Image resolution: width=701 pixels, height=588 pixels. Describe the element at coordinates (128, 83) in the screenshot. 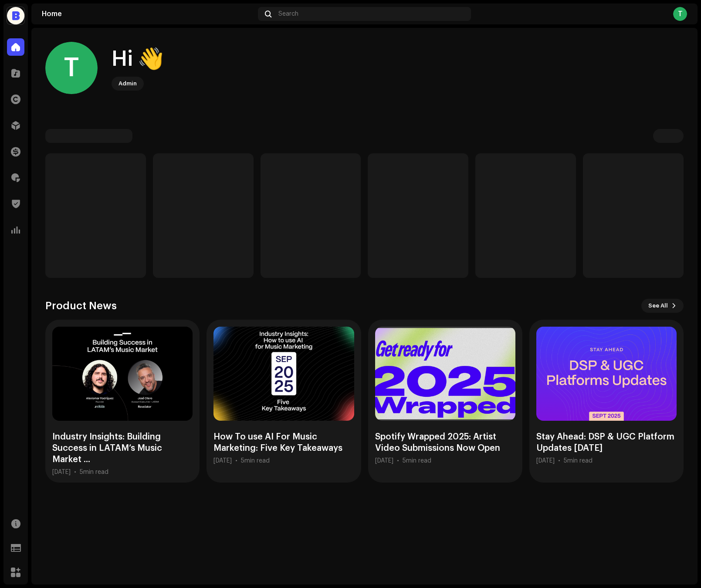

I see `div: Admin` at that location.